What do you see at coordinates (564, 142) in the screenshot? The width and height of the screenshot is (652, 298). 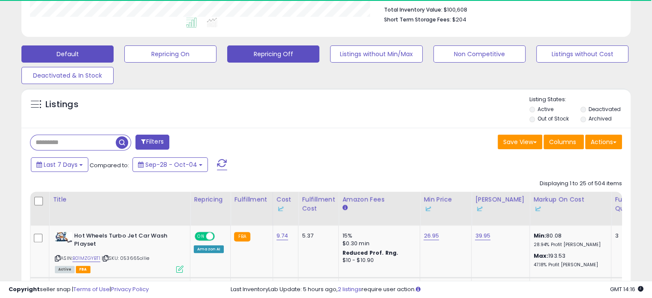 I see `button: Columns` at bounding box center [564, 142].